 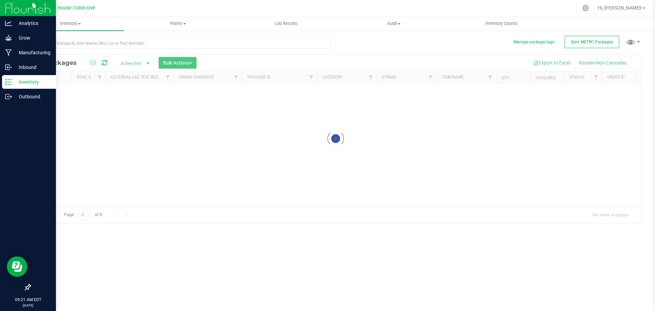 I want to click on inline-svg: Manufacturing, so click(x=9, y=53).